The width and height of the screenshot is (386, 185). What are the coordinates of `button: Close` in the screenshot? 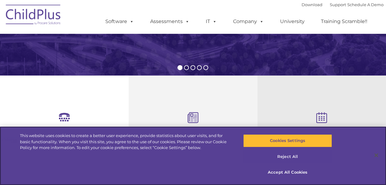 It's located at (376, 155).